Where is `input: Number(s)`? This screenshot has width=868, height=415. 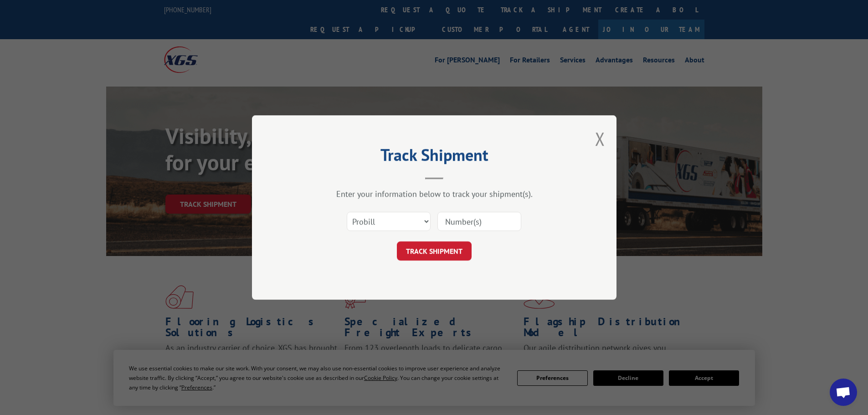
input: Number(s) is located at coordinates (479, 221).